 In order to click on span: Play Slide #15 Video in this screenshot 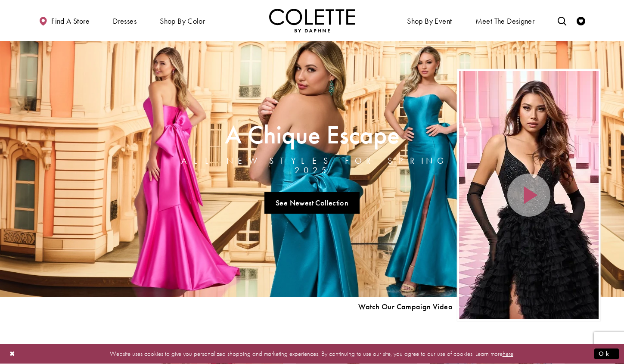, I will do `click(405, 307)`.